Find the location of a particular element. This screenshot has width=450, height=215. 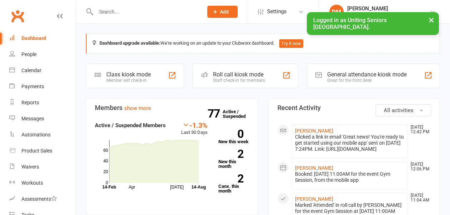

div: Assessments is located at coordinates (39, 199).